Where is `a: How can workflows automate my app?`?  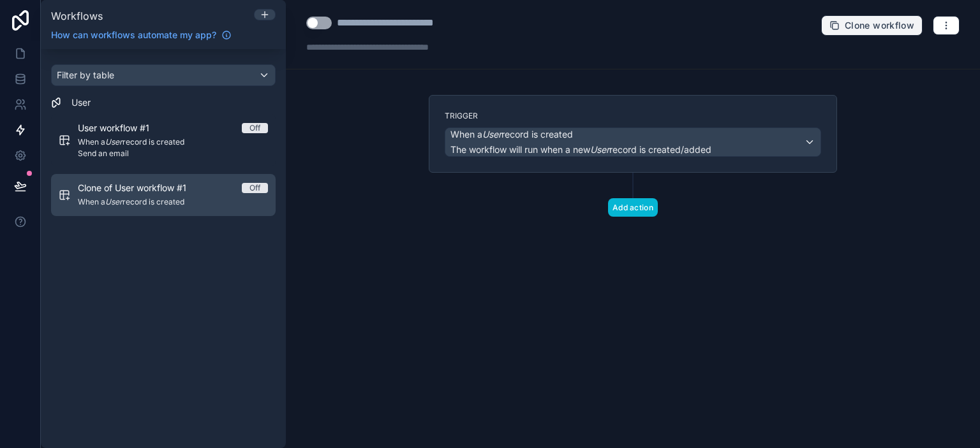 a: How can workflows automate my app? is located at coordinates (141, 35).